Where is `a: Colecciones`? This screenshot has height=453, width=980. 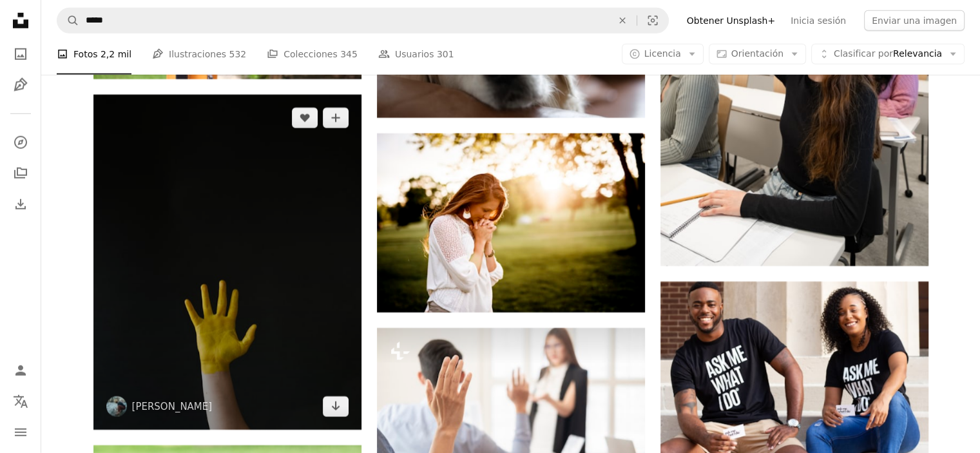 a: Colecciones is located at coordinates (21, 173).